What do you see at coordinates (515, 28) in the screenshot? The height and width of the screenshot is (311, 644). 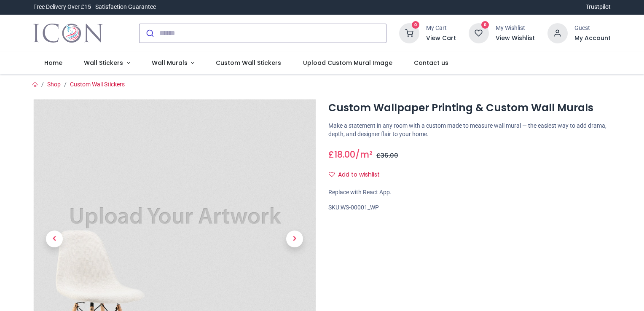 I see `div: My Wishlist` at bounding box center [515, 28].